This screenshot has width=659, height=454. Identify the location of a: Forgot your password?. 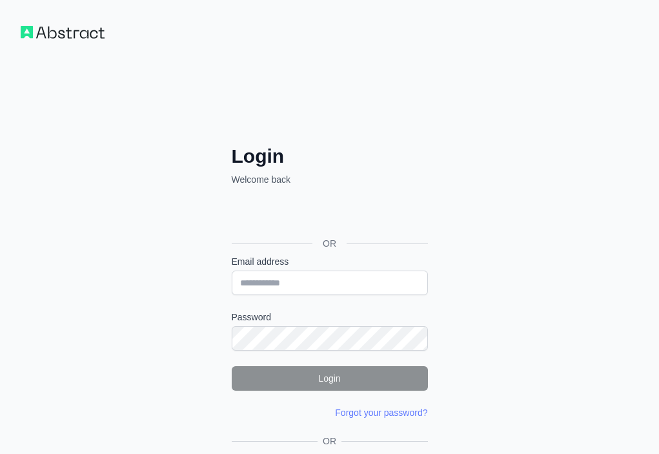
(381, 413).